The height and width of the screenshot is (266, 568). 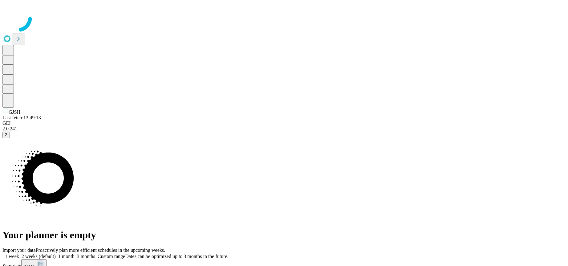 What do you see at coordinates (284, 129) in the screenshot?
I see `div: 2.0.241` at bounding box center [284, 129].